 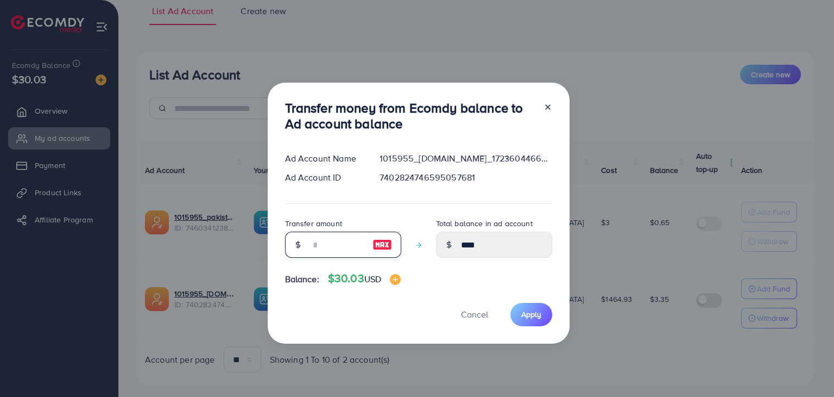 What do you see at coordinates (410, 116) in the screenshot?
I see `h3: Transfer money from Ecomdy balance to Ad account balance` at bounding box center [410, 116].